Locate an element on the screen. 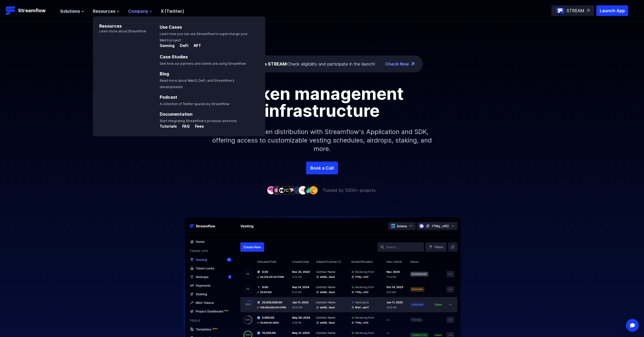 This screenshot has height=337, width=644. p: Trusted by 5000+ projects is located at coordinates (349, 190).